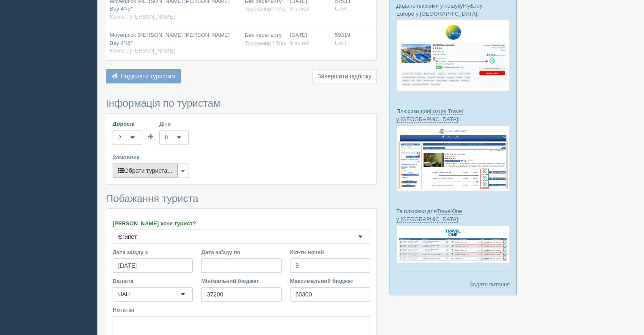 This screenshot has width=644, height=335. Describe the element at coordinates (128, 124) in the screenshot. I see `label: Дорослі` at that location.